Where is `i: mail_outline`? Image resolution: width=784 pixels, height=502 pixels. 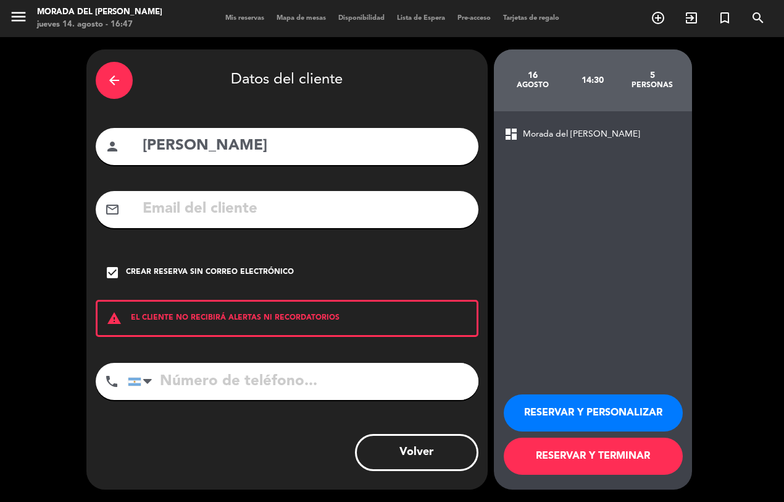
i: mail_outline is located at coordinates (112, 209).